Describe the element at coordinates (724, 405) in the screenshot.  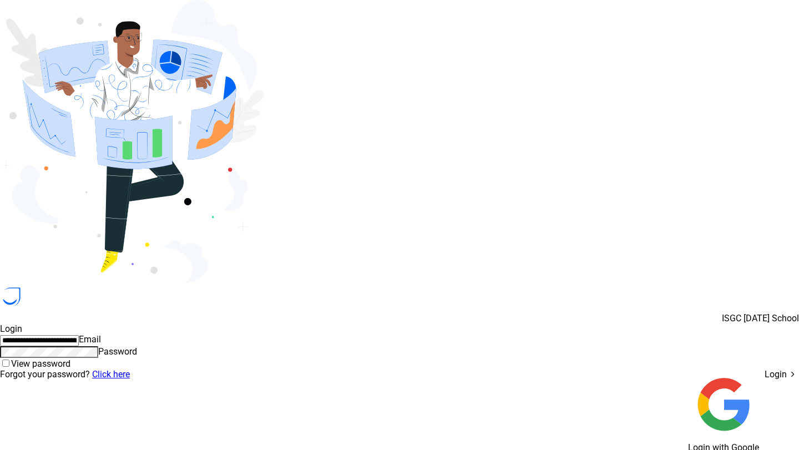
I see `img: google.396cfc9801f0270233282035f929180a.svg` at that location.